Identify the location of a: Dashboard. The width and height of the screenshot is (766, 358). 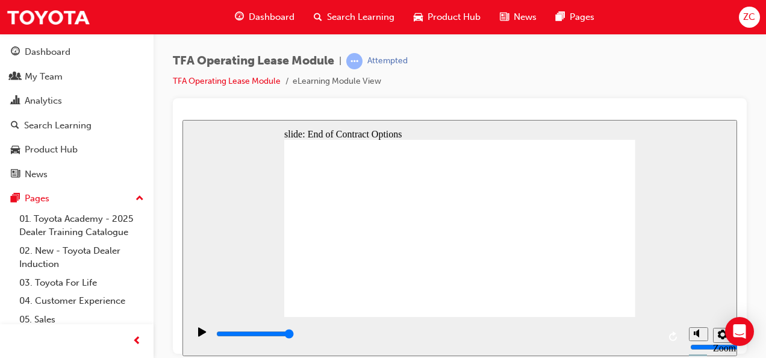
(76, 52).